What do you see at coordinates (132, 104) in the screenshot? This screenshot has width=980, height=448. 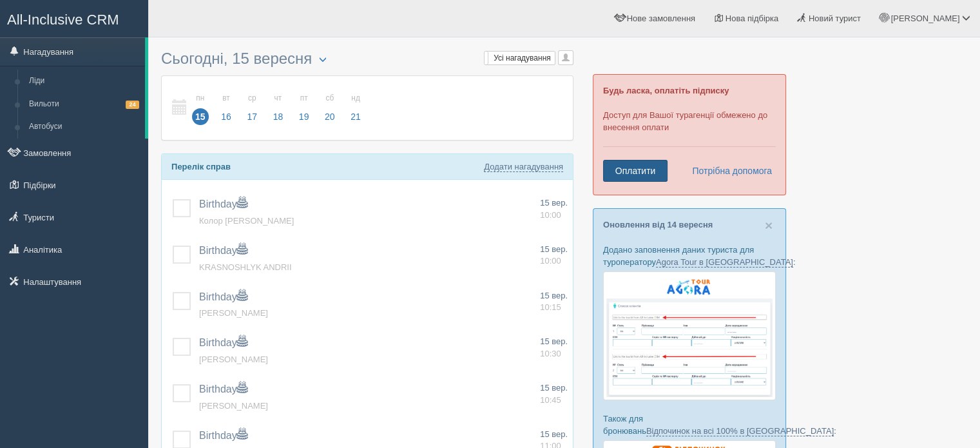 I see `span: 24` at bounding box center [132, 104].